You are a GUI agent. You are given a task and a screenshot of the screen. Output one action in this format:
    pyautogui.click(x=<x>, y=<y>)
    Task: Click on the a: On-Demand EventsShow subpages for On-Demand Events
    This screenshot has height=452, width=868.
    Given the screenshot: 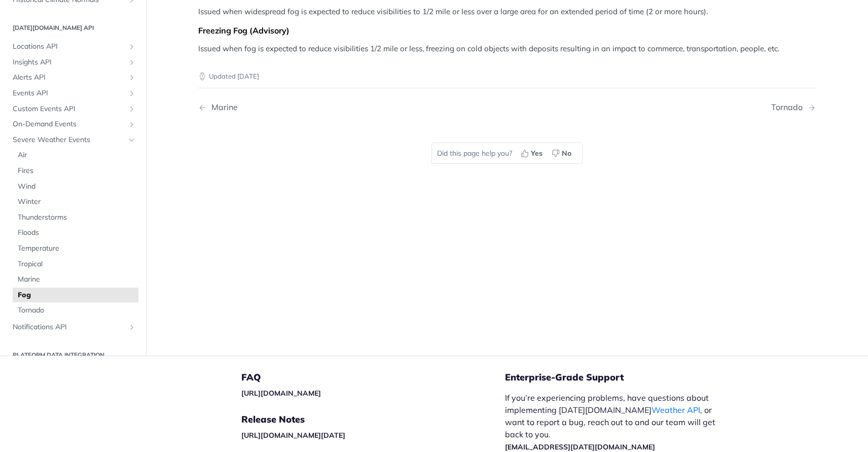 What is the action you would take?
    pyautogui.click(x=73, y=124)
    